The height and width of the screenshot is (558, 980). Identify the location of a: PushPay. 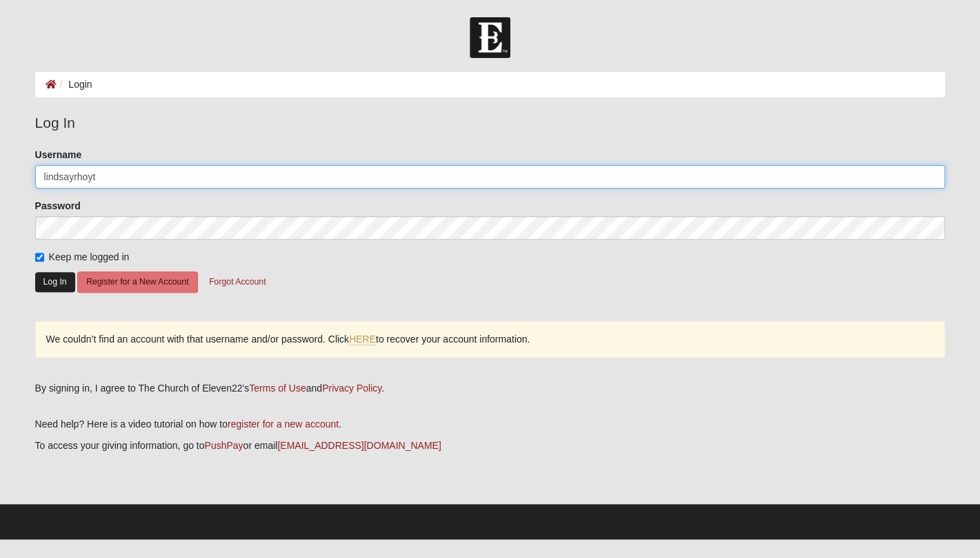
(224, 445).